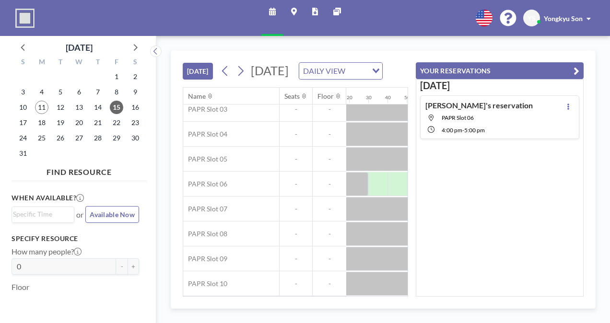  Describe the element at coordinates (20, 287) in the screenshot. I see `label: Floor` at that location.